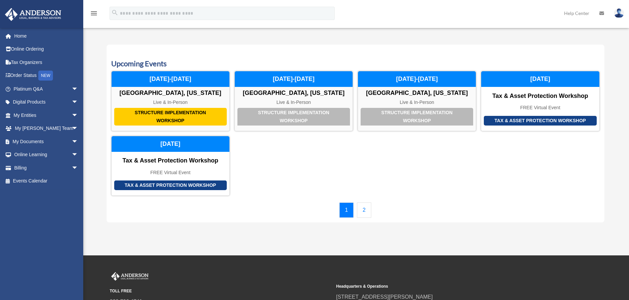 This screenshot has width=629, height=300. I want to click on a: Platinum Q&Aarrow_drop_down, so click(46, 89).